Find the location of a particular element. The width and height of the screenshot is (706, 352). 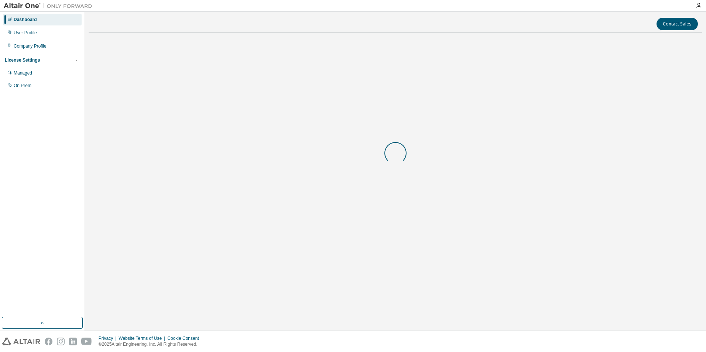

img: facebook.svg is located at coordinates (48, 342).